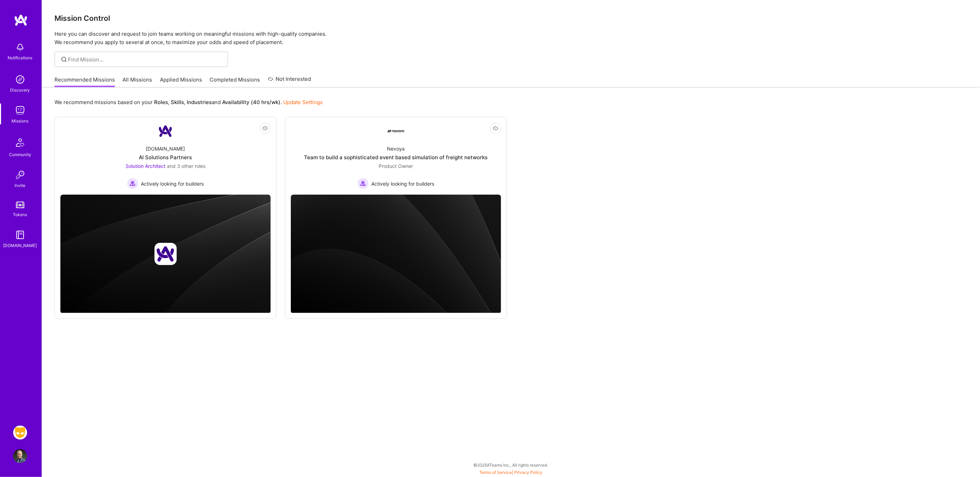 The image size is (980, 477). What do you see at coordinates (199, 102) in the screenshot?
I see `b: Industries` at bounding box center [199, 102].